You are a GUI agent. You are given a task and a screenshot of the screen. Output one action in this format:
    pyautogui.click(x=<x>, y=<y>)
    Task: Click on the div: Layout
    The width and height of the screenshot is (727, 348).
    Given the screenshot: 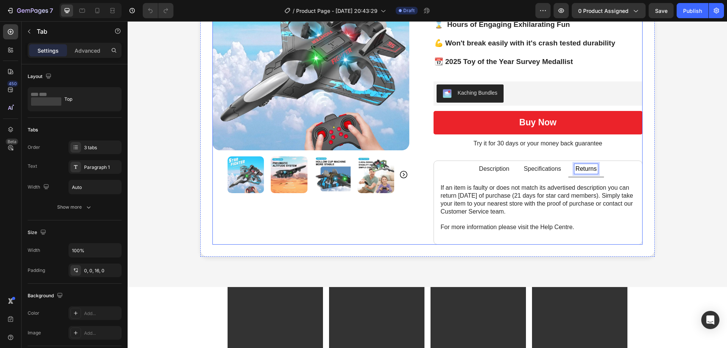 What is the action you would take?
    pyautogui.click(x=40, y=77)
    